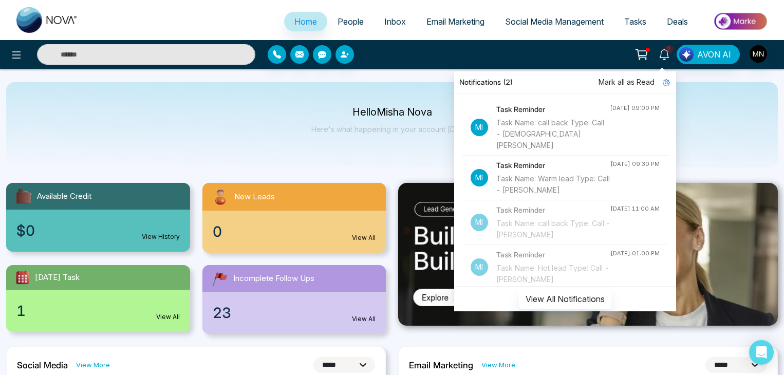  Describe the element at coordinates (395, 22) in the screenshot. I see `span: Inbox` at that location.